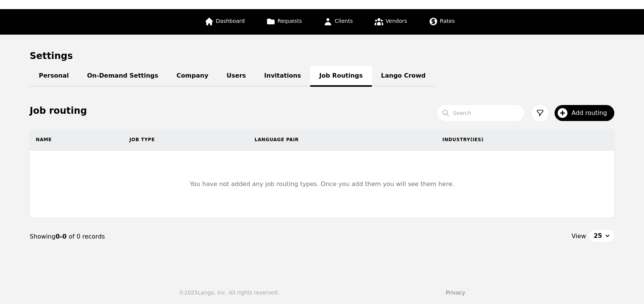 Image resolution: width=644 pixels, height=304 pixels. What do you see at coordinates (481, 113) in the screenshot?
I see `input: Search` at bounding box center [481, 113].